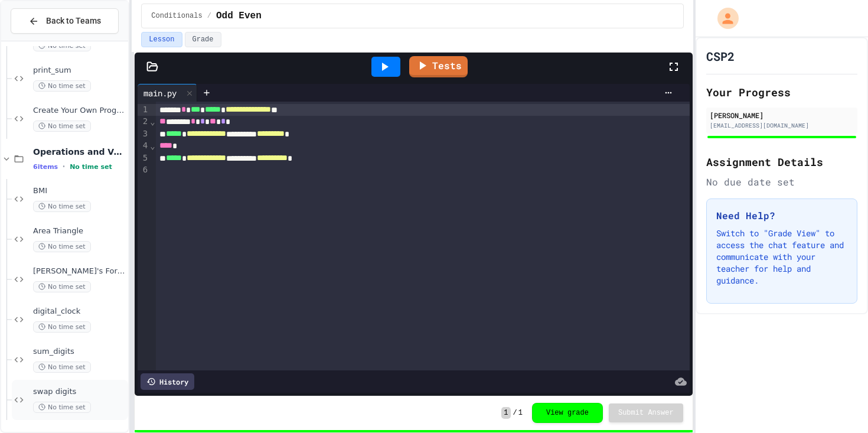 The width and height of the screenshot is (868, 433). I want to click on button: Lesson, so click(161, 40).